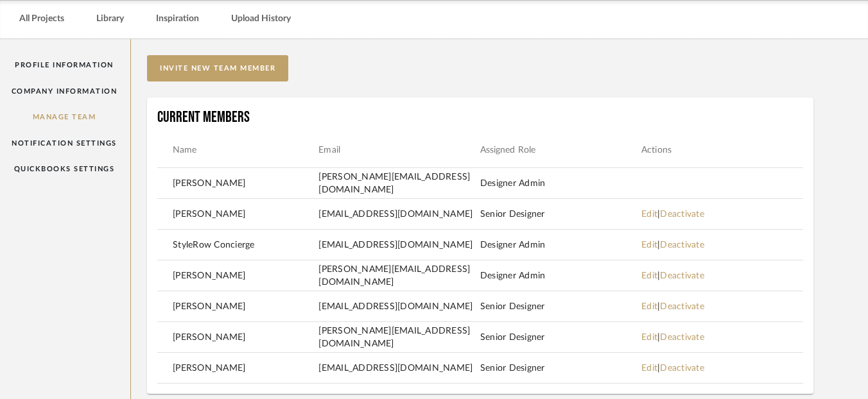 This screenshot has width=868, height=399. What do you see at coordinates (480, 118) in the screenshot?
I see `h4: Current Members` at bounding box center [480, 118].